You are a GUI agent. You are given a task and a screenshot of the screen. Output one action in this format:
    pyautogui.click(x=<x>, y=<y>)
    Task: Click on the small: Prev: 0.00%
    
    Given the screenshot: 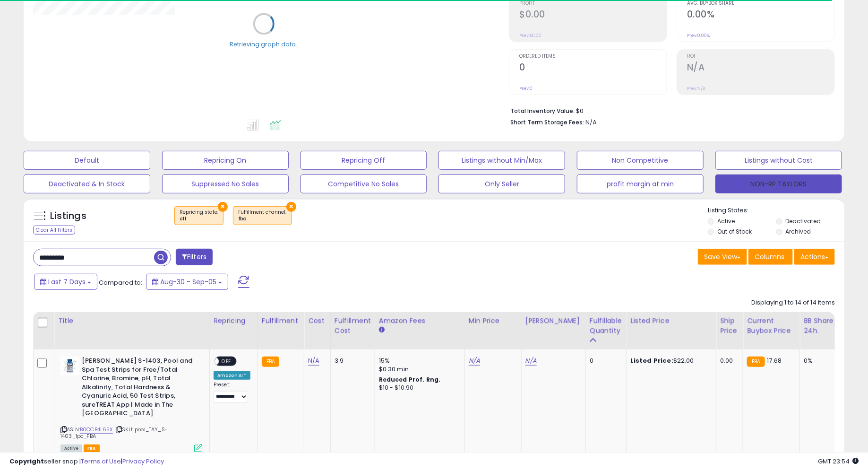 What is the action you would take?
    pyautogui.click(x=698, y=35)
    